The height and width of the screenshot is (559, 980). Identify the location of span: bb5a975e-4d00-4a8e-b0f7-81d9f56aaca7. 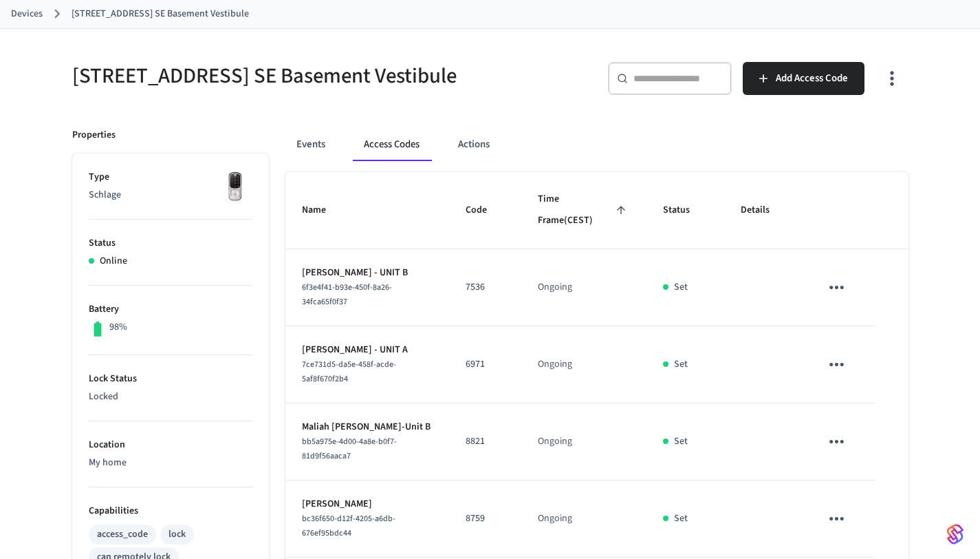
(349, 449).